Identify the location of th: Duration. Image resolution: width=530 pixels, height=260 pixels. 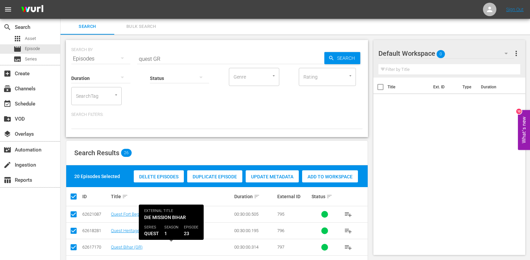
(497, 87).